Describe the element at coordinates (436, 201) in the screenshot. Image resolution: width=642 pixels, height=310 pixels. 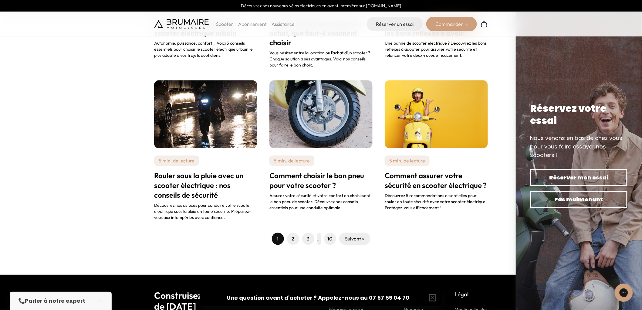
I see `div: Découvrez 5 recommandations essentielles pour rouler en toute sécurité avec votre scooter électri...` at that location.